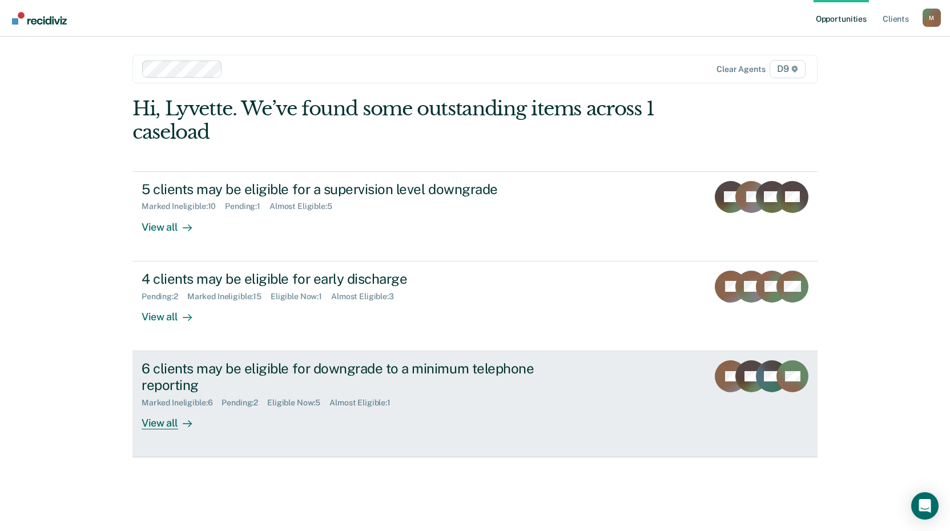 This screenshot has height=531, width=950. What do you see at coordinates (342, 279) in the screenshot?
I see `div: 4 clients may be eligible for early discharge` at bounding box center [342, 279].